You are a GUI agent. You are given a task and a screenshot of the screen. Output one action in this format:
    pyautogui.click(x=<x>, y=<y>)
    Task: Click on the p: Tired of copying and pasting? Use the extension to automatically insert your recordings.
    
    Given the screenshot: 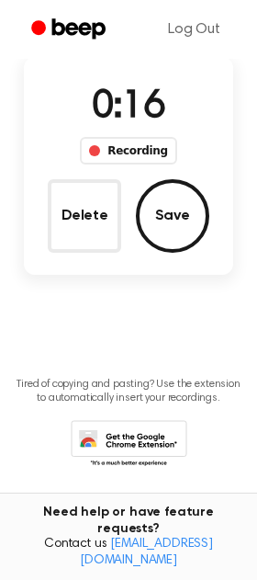 What is the action you would take?
    pyautogui.click(x=129, y=391)
    